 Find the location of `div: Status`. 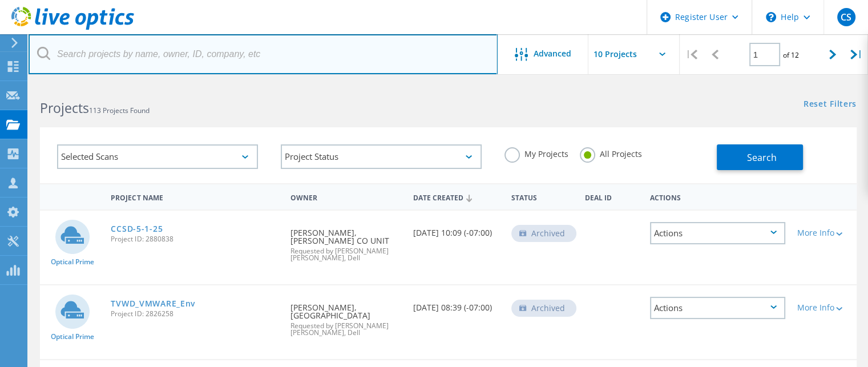

div: Status is located at coordinates (542, 196).